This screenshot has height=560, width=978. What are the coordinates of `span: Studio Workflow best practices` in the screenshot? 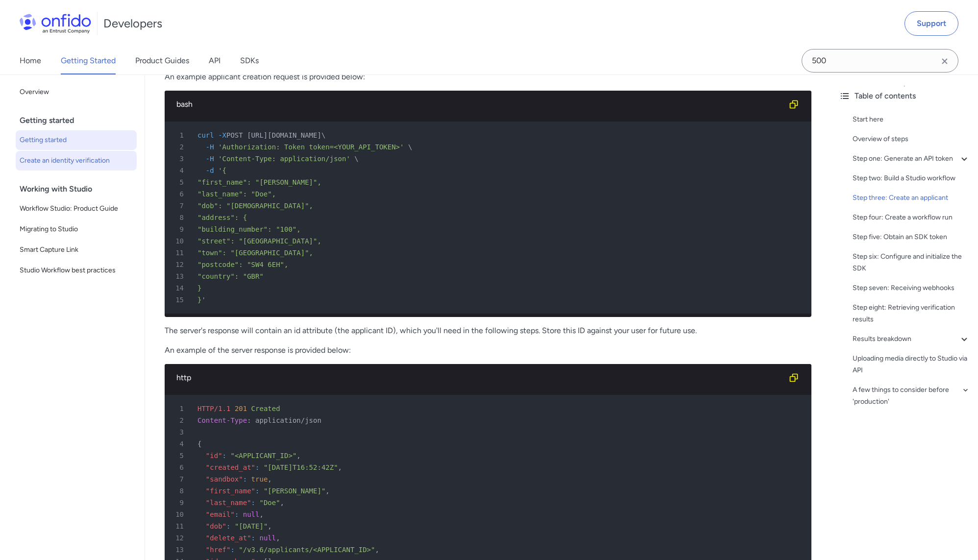 It's located at (76, 270).